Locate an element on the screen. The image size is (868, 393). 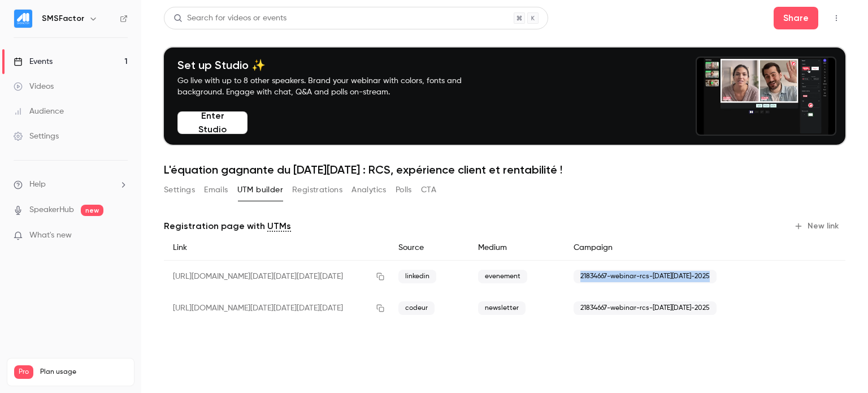
p: Go live with up to 8 other speakers. Brand your webinar with colors, fonts and background. Engage... is located at coordinates (333, 87).